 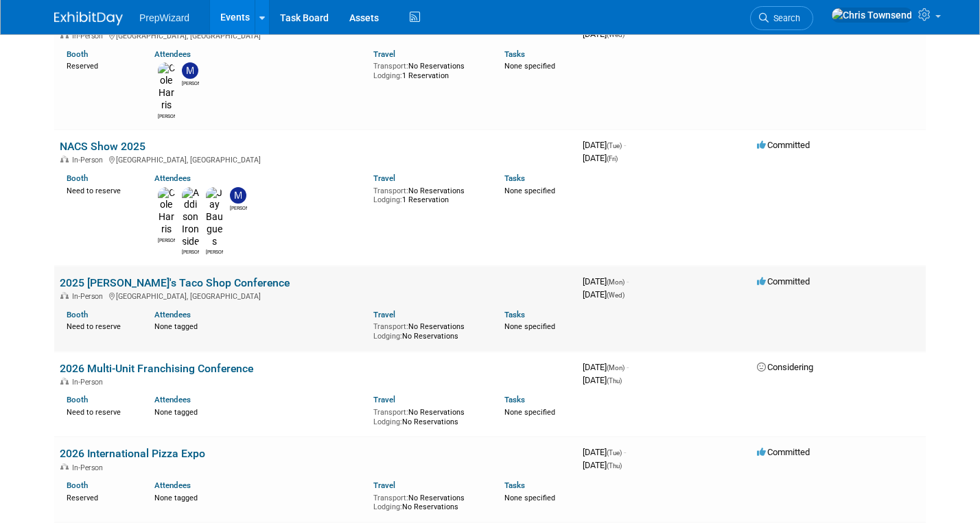 I want to click on img: Chris Townsend, so click(x=871, y=15).